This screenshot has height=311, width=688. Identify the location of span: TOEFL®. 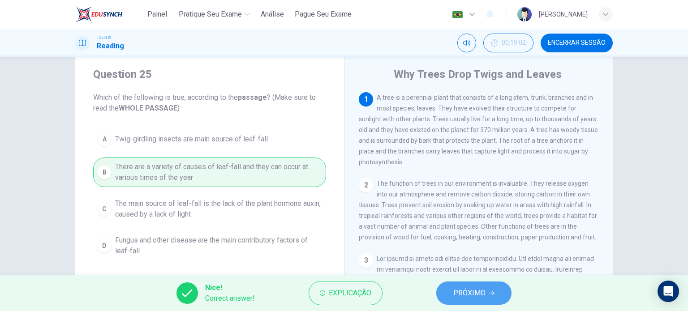
(104, 38).